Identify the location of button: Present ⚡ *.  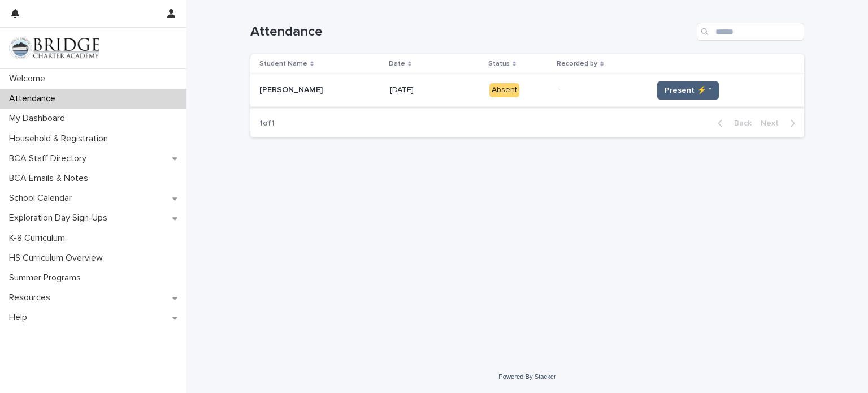
(687, 91).